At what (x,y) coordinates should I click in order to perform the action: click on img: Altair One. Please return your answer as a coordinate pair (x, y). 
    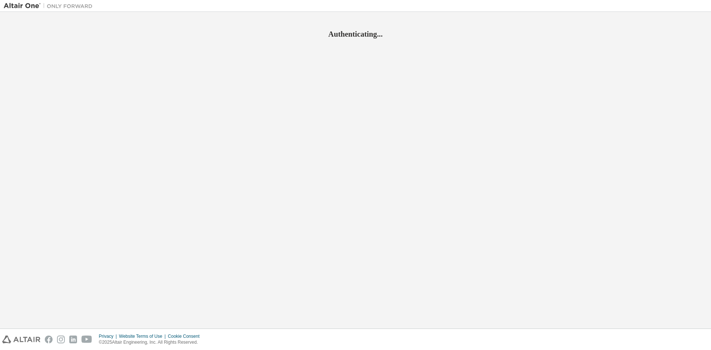
    Looking at the image, I should click on (50, 6).